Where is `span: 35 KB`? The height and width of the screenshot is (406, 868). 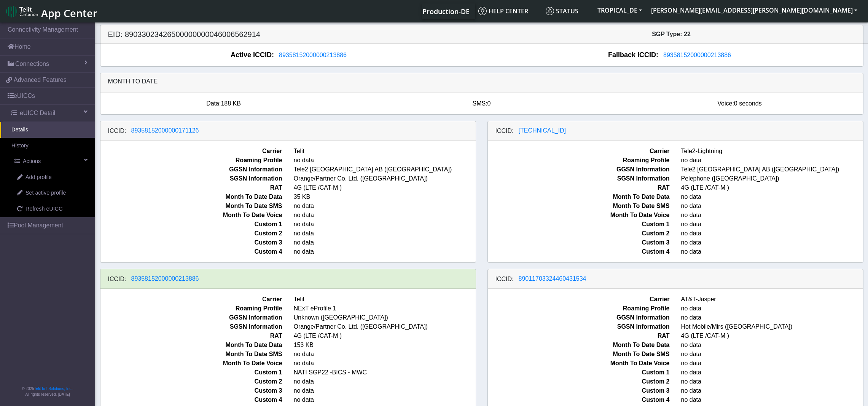 span: 35 KB is located at coordinates (385, 197).